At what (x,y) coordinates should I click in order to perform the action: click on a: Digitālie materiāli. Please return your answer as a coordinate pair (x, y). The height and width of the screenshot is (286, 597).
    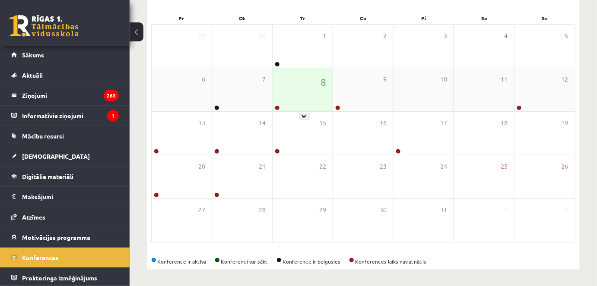
    Looking at the image, I should click on (65, 177).